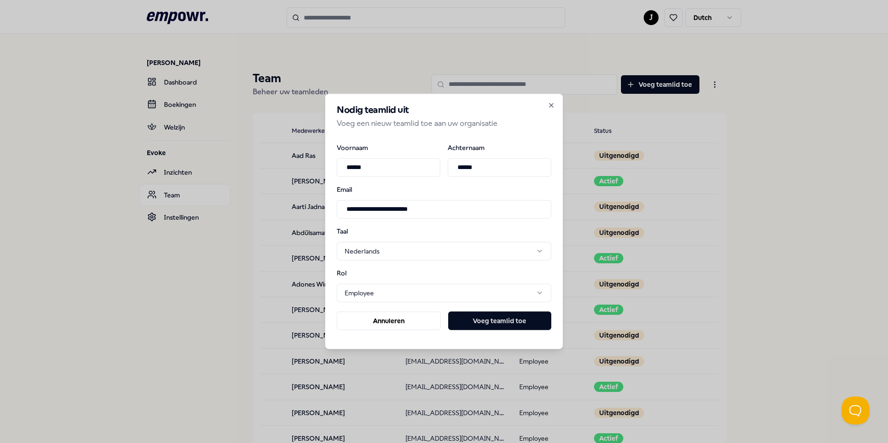 Image resolution: width=888 pixels, height=443 pixels. Describe the element at coordinates (499, 147) in the screenshot. I see `label: Achternaam` at that location.